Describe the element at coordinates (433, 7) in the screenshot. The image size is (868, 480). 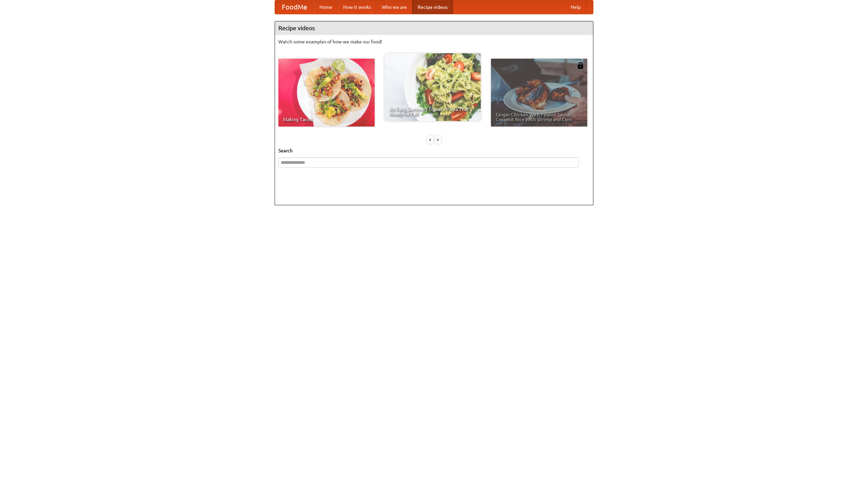
I see `a: Recipe videos` at that location.